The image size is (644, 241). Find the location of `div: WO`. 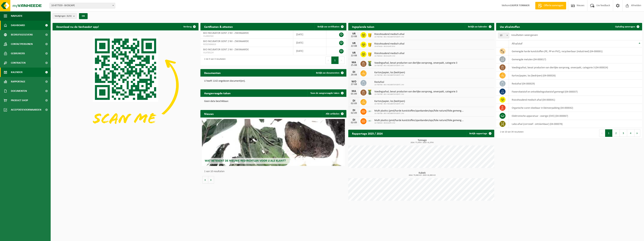

div: WO is located at coordinates (354, 81).